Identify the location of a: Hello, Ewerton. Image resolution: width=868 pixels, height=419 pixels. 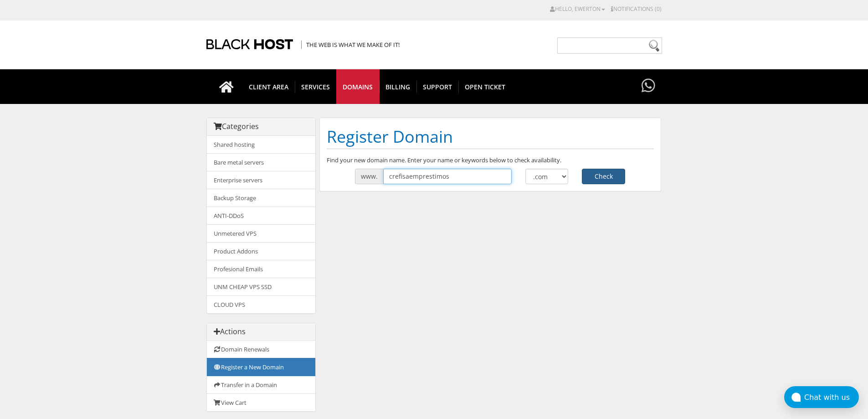
(577, 8).